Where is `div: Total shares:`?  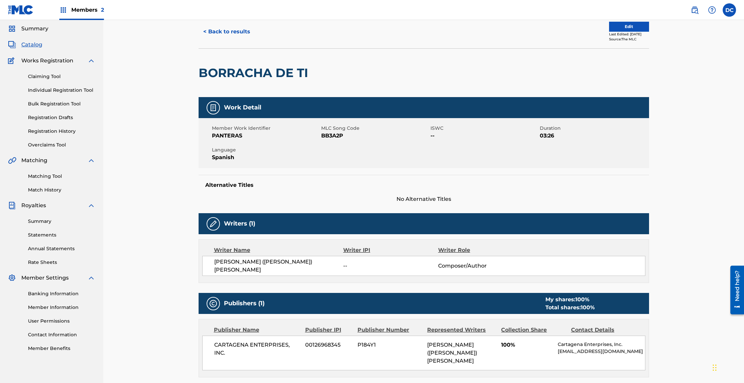 div: Total shares: is located at coordinates (570, 307).